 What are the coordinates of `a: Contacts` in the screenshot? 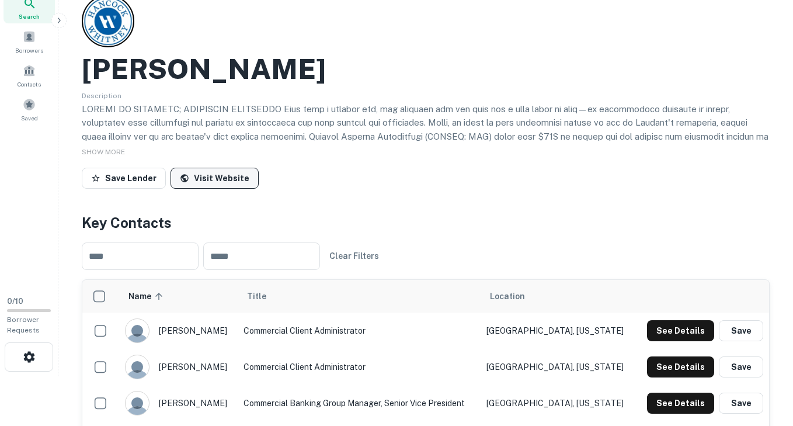 It's located at (29, 75).